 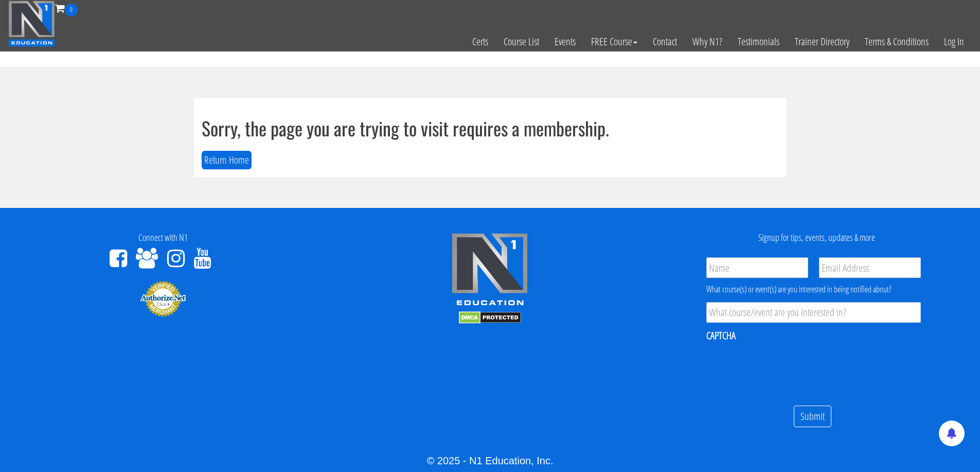 I want to click on a: Course List, so click(x=521, y=42).